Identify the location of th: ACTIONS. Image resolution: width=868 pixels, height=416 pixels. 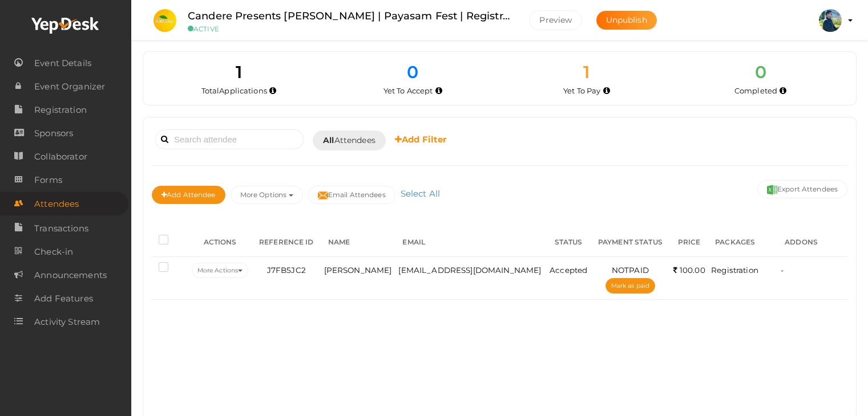
(220, 243).